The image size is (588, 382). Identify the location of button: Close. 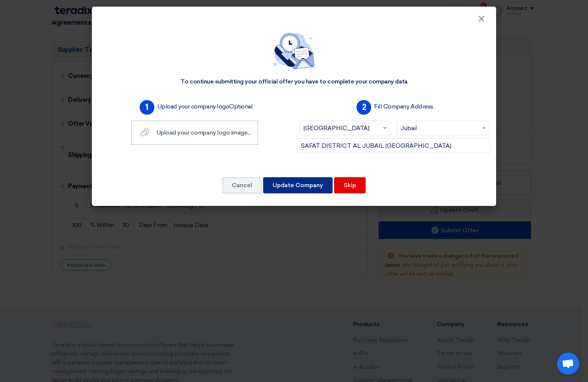
(482, 19).